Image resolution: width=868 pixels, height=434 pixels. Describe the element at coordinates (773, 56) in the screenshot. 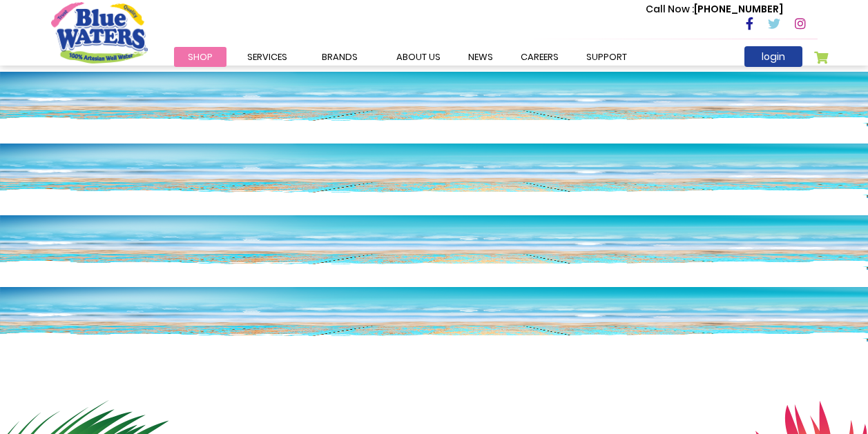

I see `a: login` at that location.